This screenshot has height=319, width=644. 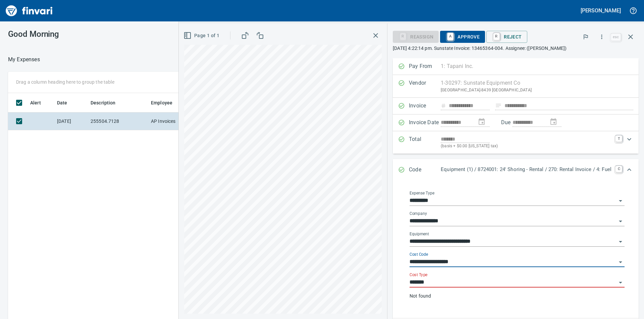 What do you see at coordinates (419, 234) in the screenshot?
I see `label: Equipment` at bounding box center [419, 234].